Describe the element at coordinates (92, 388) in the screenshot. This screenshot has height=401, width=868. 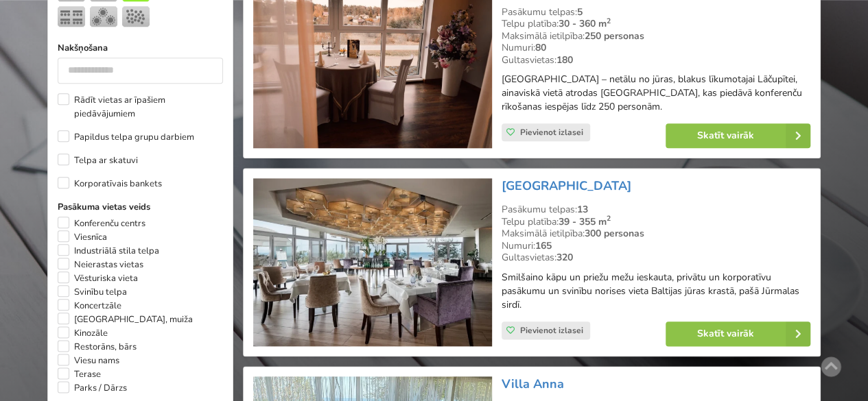
I see `label: Parks / Dārzs` at that location.